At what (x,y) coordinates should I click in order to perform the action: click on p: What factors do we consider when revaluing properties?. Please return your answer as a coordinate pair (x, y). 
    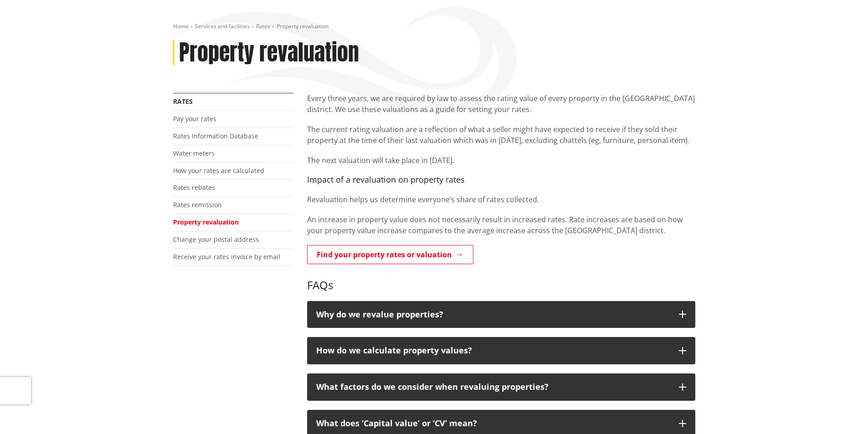
    Looking at the image, I should click on (493, 386).